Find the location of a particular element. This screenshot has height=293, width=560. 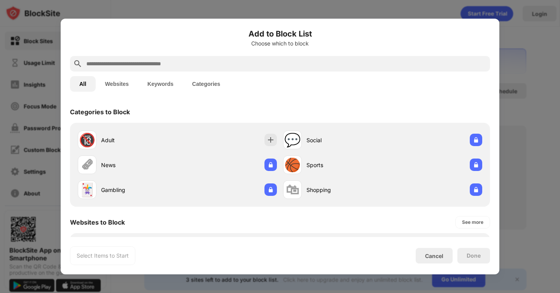

div: News is located at coordinates (139, 165).